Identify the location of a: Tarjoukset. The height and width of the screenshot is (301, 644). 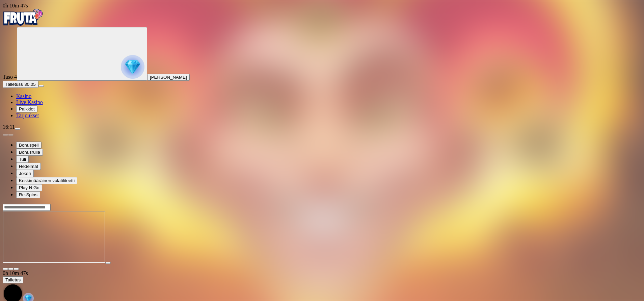
(27, 115).